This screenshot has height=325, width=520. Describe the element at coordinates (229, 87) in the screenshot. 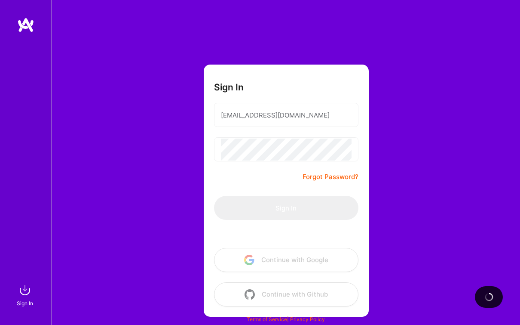

I see `h3: Sign In` at that location.